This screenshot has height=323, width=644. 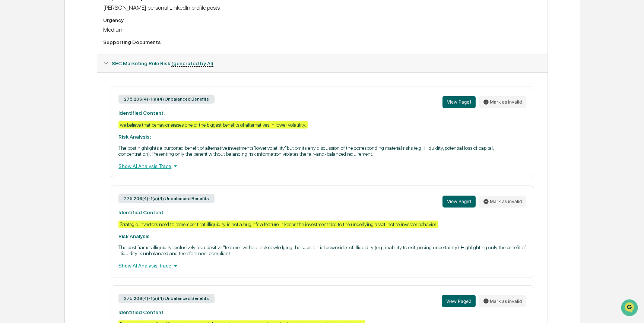 I want to click on span: Data Lookup, so click(x=31, y=111).